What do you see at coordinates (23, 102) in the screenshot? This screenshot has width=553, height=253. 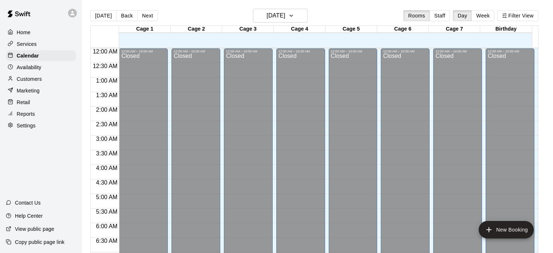 I see `p: Retail` at bounding box center [23, 102].